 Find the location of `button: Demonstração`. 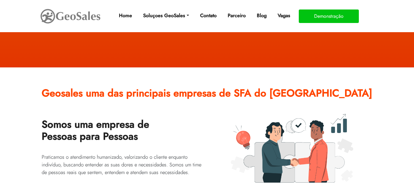

button: Demonstração is located at coordinates (329, 16).